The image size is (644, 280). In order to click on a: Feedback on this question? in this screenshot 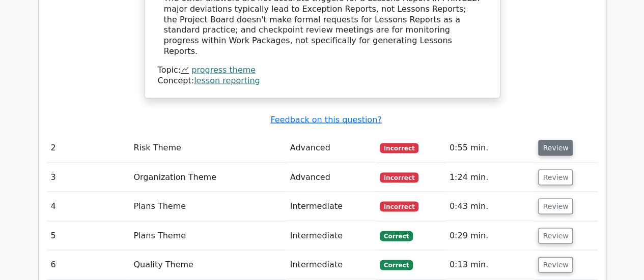, I will do `click(326, 120)`.